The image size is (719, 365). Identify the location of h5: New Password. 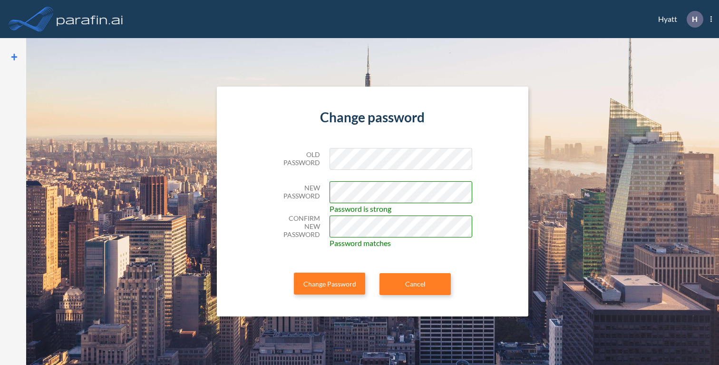
(296, 192).